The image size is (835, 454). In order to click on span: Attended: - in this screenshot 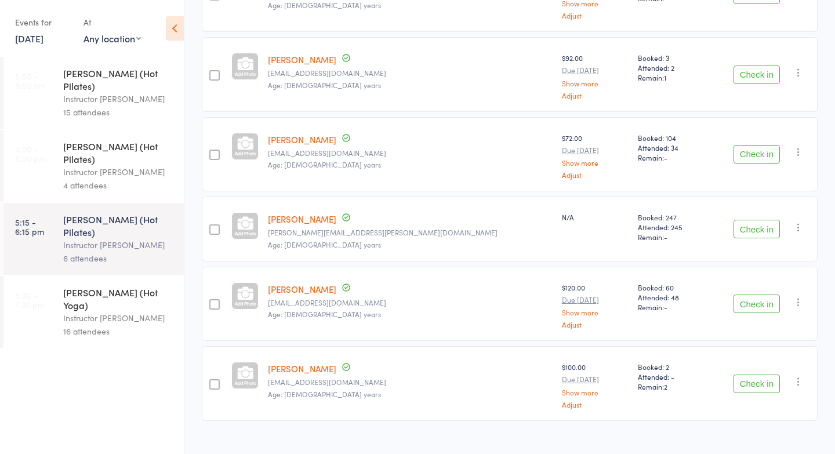, I will do `click(670, 376)`.